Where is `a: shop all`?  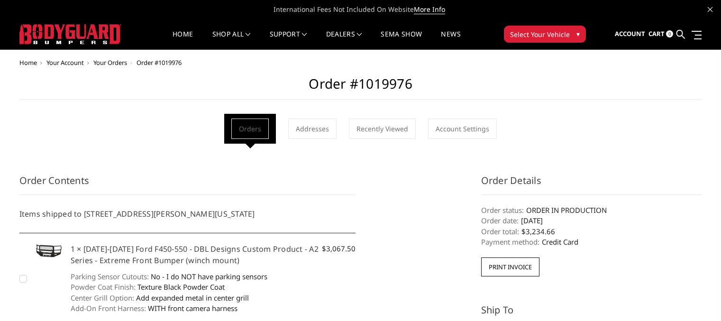
a: shop all is located at coordinates (231, 40).